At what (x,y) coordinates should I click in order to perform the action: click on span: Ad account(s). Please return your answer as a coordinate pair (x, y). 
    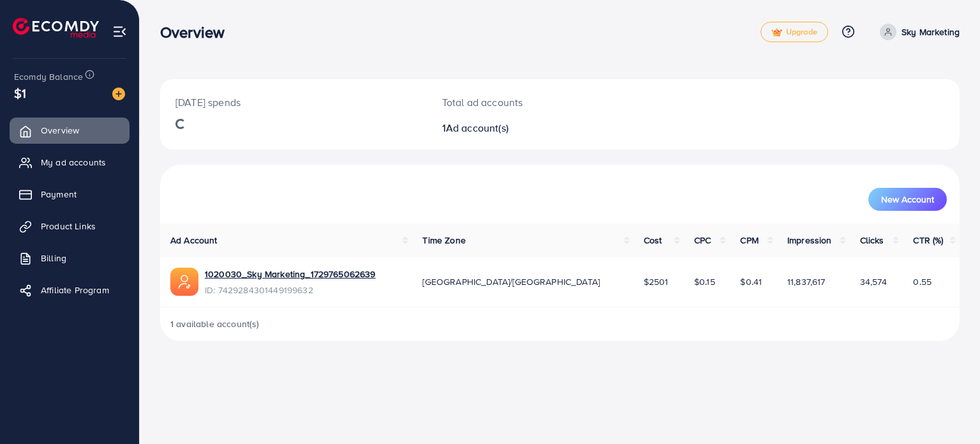
    Looking at the image, I should click on (478, 127).